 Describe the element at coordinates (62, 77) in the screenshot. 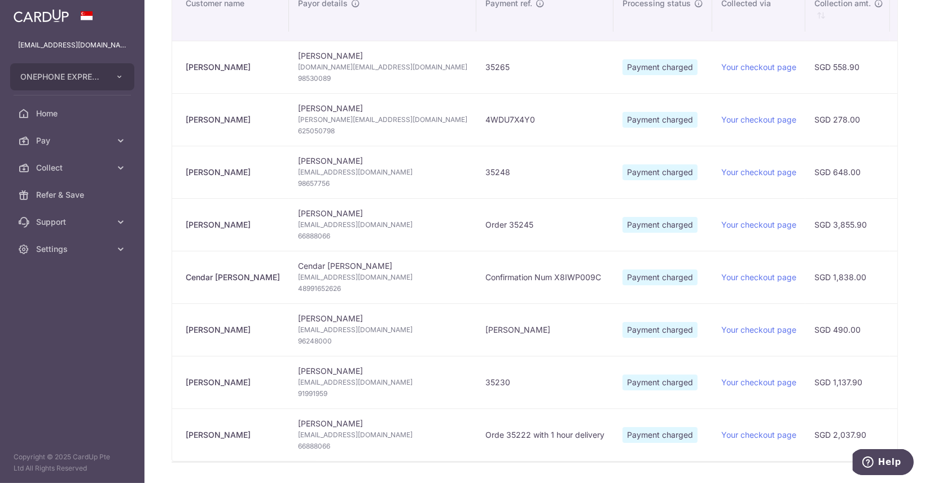

I see `span: ONEPHONE EXPRESS PTE LTD` at that location.